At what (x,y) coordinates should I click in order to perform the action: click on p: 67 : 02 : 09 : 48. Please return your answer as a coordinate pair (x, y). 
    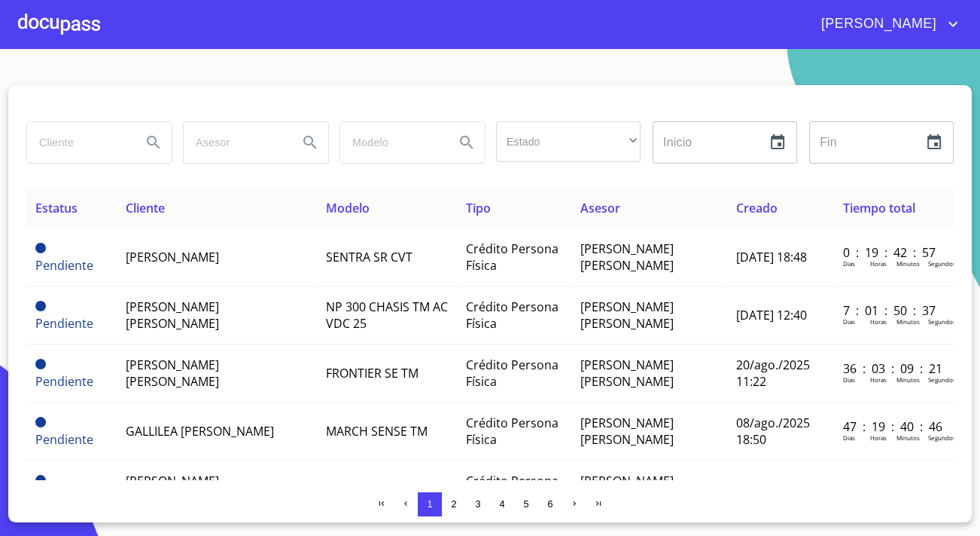
    Looking at the image, I should click on (894, 485).